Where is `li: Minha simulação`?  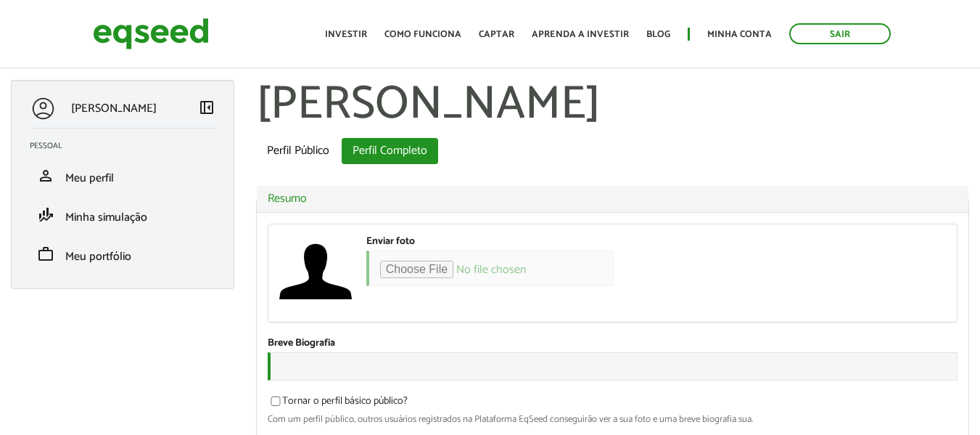
li: Minha simulação is located at coordinates (122, 215).